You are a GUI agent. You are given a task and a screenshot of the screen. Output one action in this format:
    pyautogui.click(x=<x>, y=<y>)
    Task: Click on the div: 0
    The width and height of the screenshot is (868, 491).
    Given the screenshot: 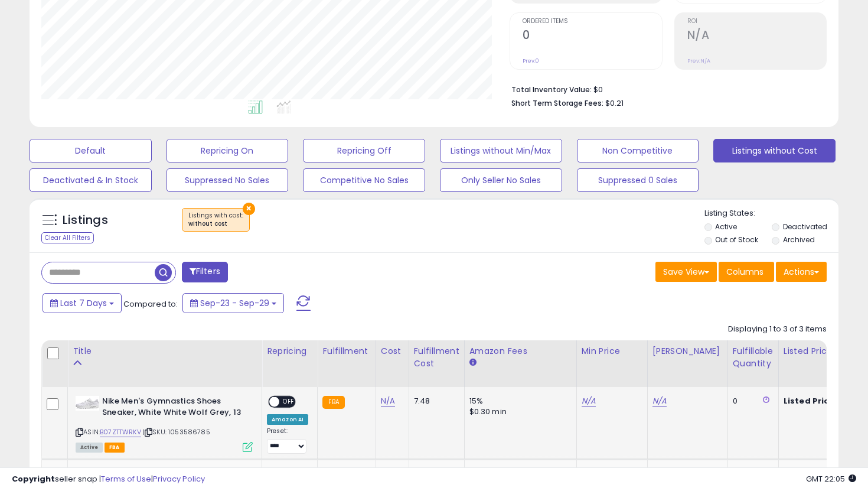 What is the action you would take?
    pyautogui.click(x=751, y=401)
    